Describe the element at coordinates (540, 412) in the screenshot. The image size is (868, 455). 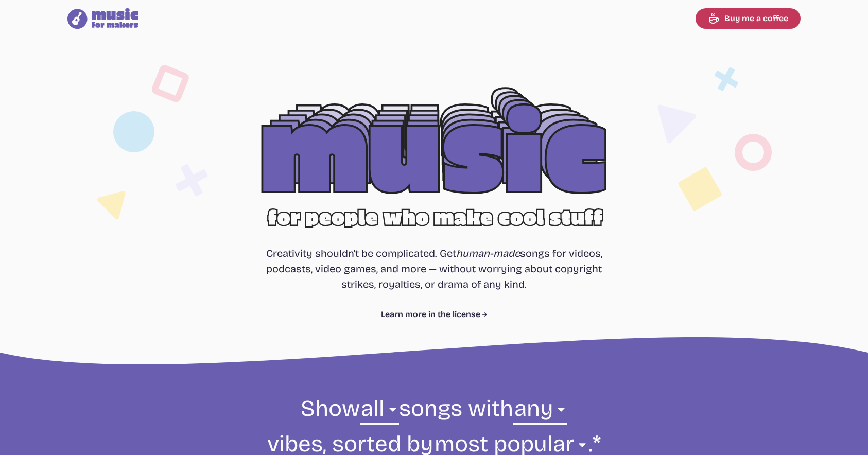
I see `select: vibe` at that location.